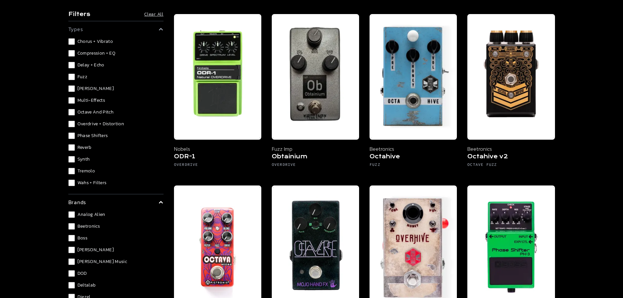  Describe the element at coordinates (72, 100) in the screenshot. I see `input: Multi-Effects` at that location.